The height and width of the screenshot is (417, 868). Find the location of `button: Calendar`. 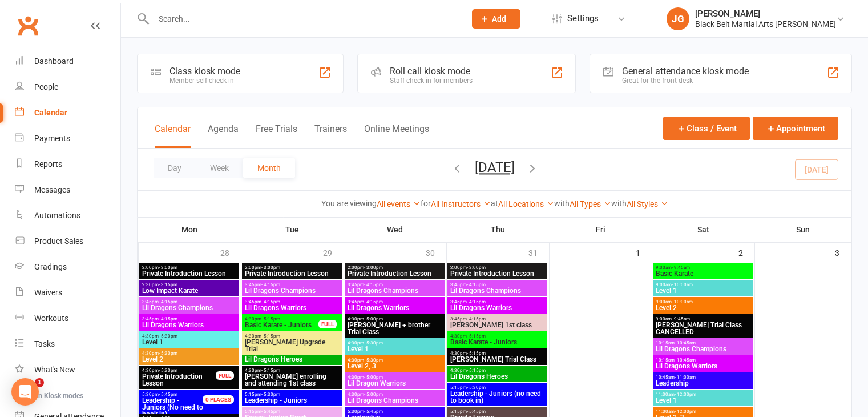

button: Calendar is located at coordinates (172, 136).